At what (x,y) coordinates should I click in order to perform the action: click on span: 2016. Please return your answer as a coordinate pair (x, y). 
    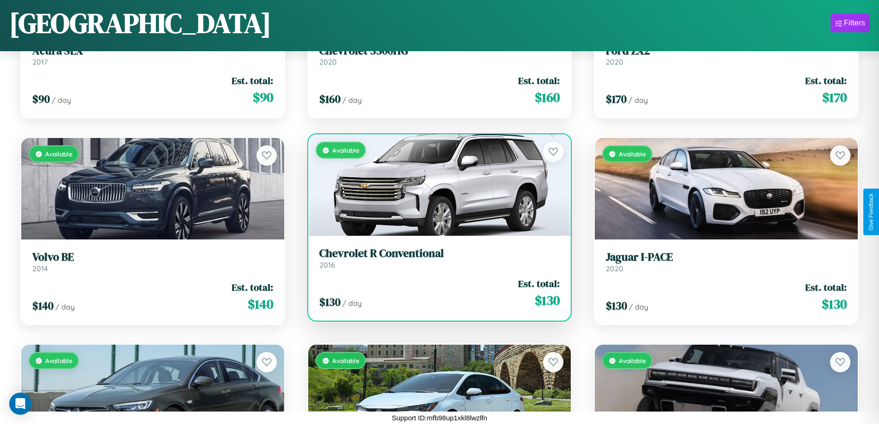
    Looking at the image, I should click on (327, 265).